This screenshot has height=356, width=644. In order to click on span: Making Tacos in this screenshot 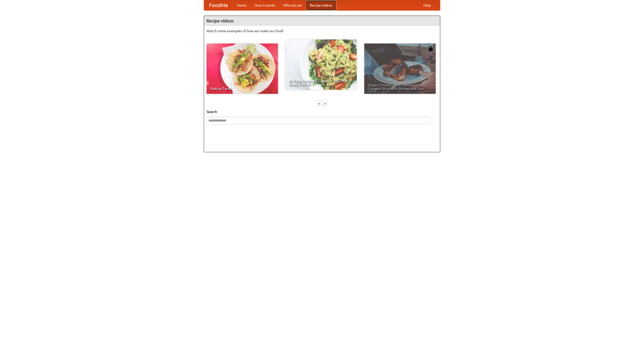, I will do `click(242, 89)`.